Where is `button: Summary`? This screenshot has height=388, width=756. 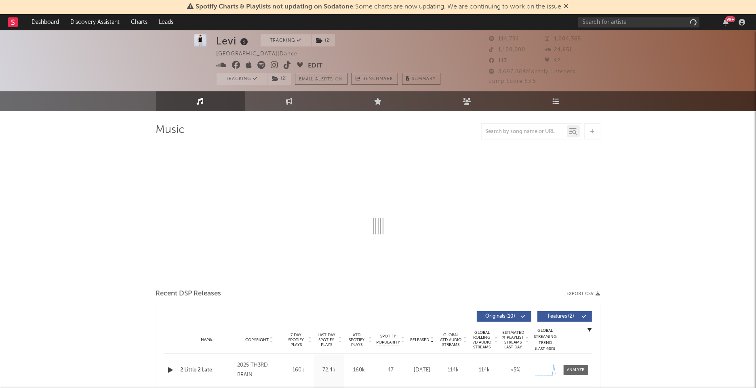 button: Summary is located at coordinates (421, 79).